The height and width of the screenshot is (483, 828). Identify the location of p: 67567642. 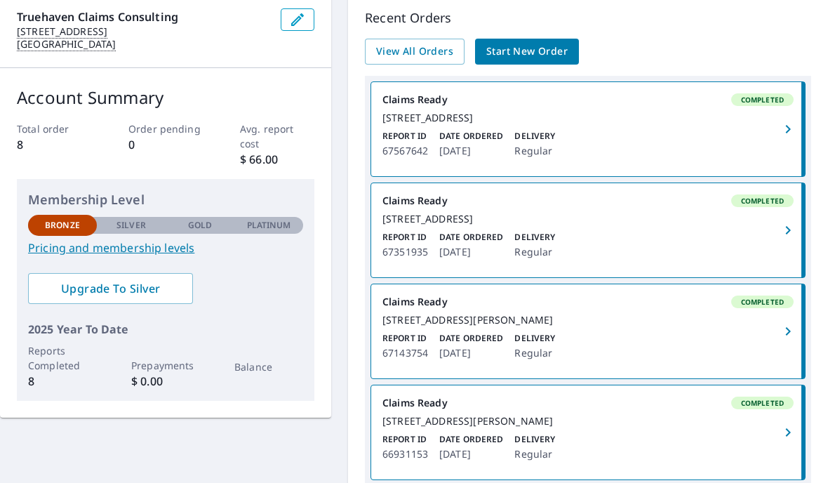
(405, 151).